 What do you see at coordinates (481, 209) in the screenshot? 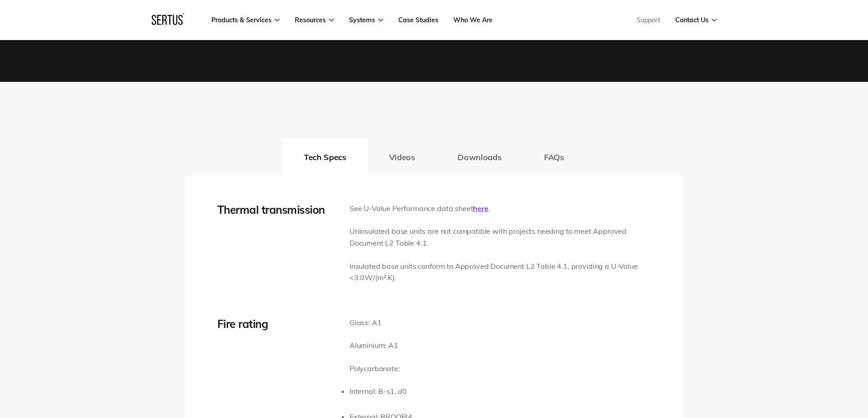
I see `a: here` at bounding box center [481, 209].